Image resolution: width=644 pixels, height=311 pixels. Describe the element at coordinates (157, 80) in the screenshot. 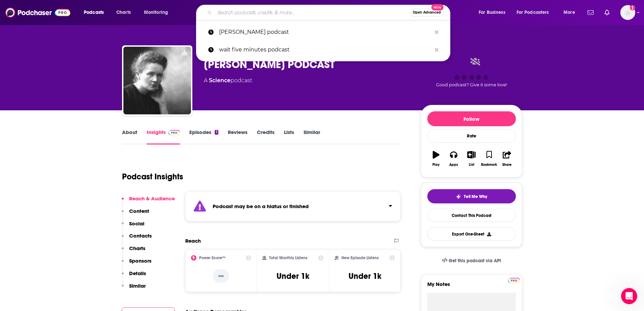

I see `a: MARIE CURIE PODCAST` at that location.